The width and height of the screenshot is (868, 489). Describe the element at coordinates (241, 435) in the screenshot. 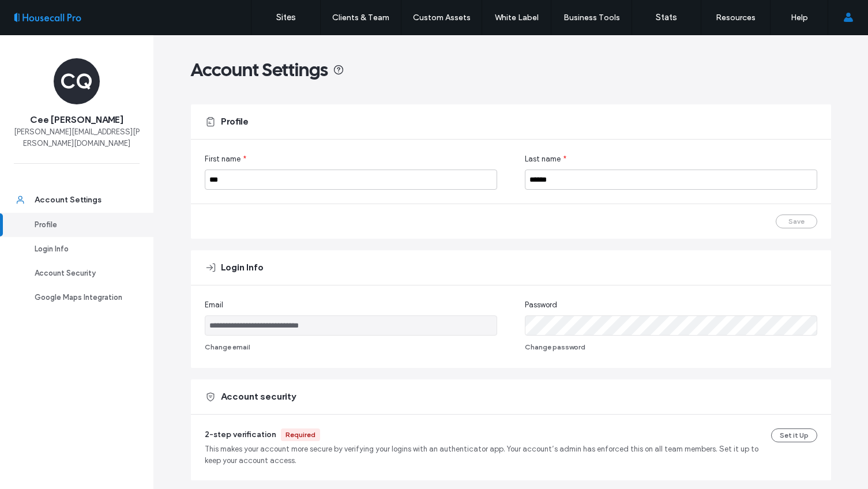

I see `span: 2-step verification` at that location.